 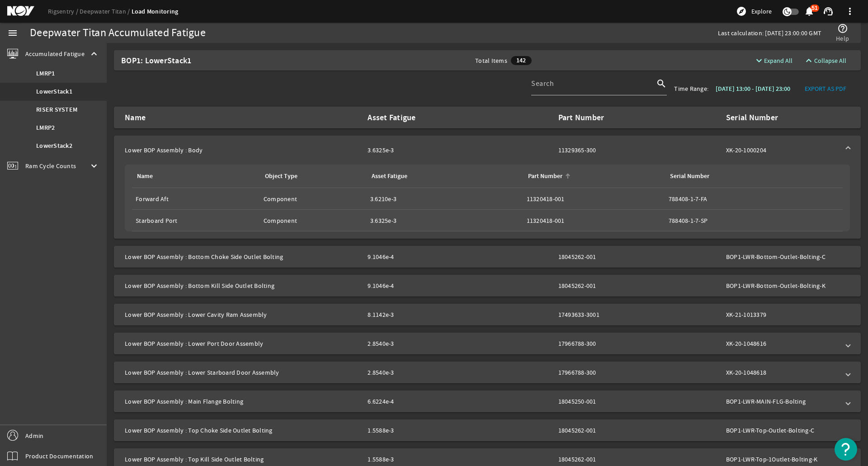 I want to click on div: 6.6224e-4, so click(x=407, y=401).